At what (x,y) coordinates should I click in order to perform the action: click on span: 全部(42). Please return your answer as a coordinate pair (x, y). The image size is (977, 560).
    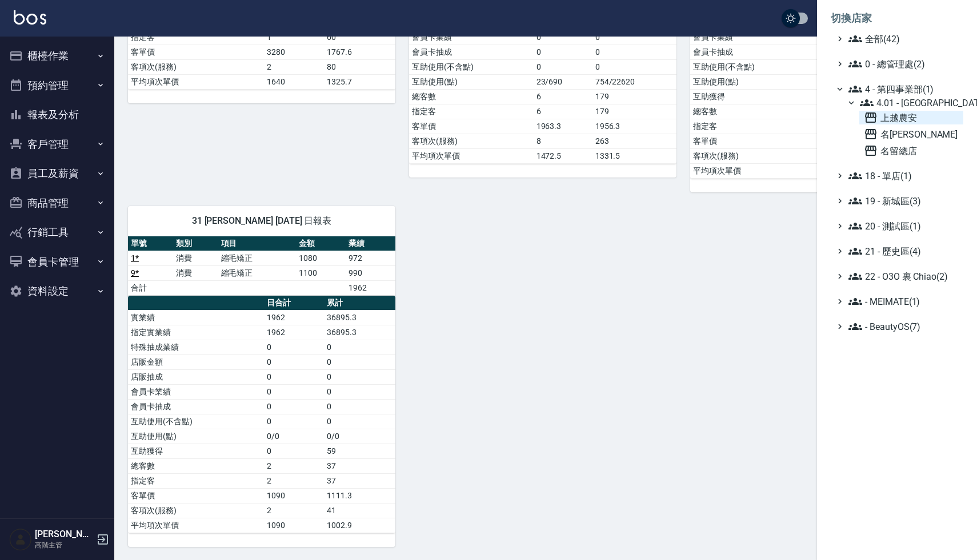
    Looking at the image, I should click on (903, 39).